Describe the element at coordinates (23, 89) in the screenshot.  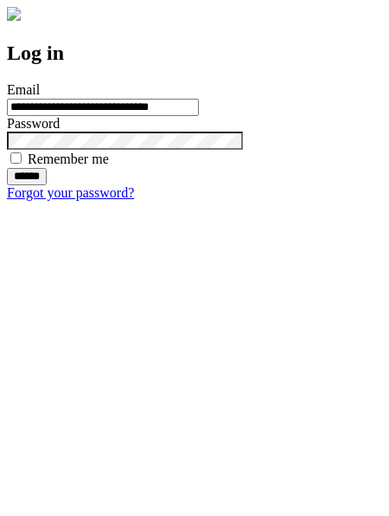
I see `label: Email` at that location.